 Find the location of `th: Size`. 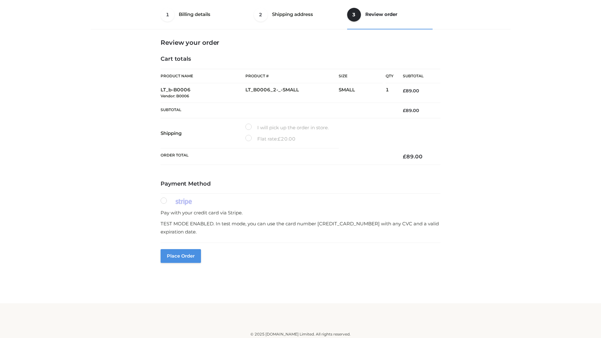

th: Size is located at coordinates (361, 76).